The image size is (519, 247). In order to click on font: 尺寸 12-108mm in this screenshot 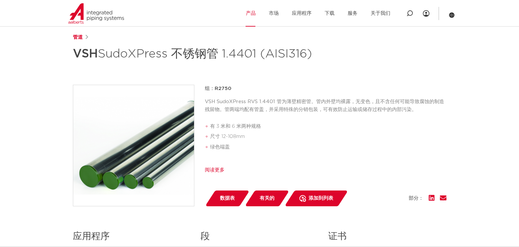, I will do `click(228, 136)`.